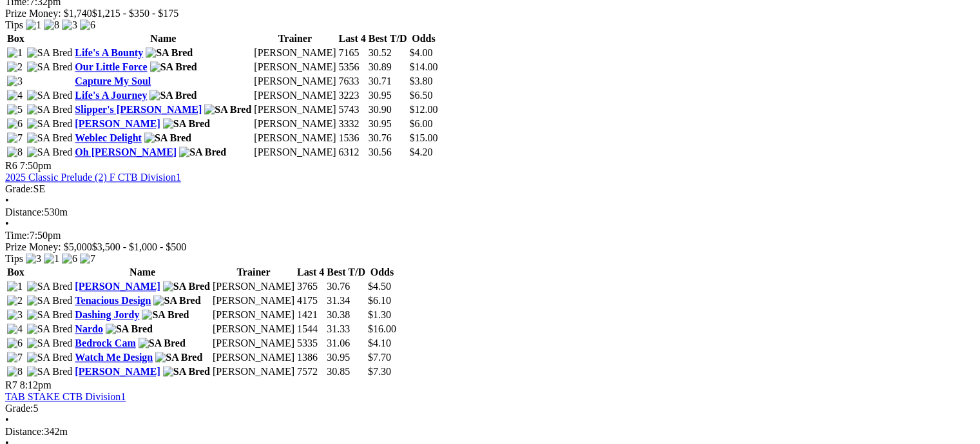 This screenshot has height=444, width=980. I want to click on span: $7.70, so click(380, 356).